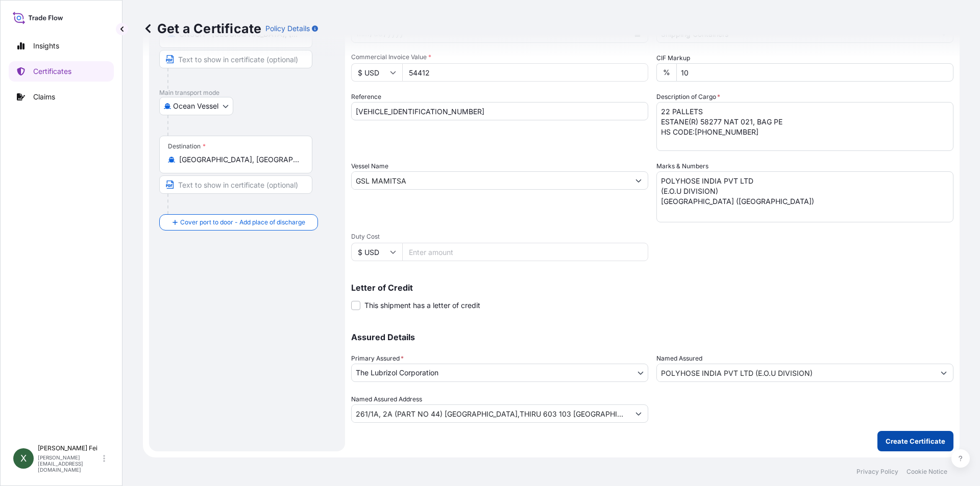  What do you see at coordinates (500, 57) in the screenshot?
I see `span: Commercial Invoice Value` at bounding box center [500, 57].